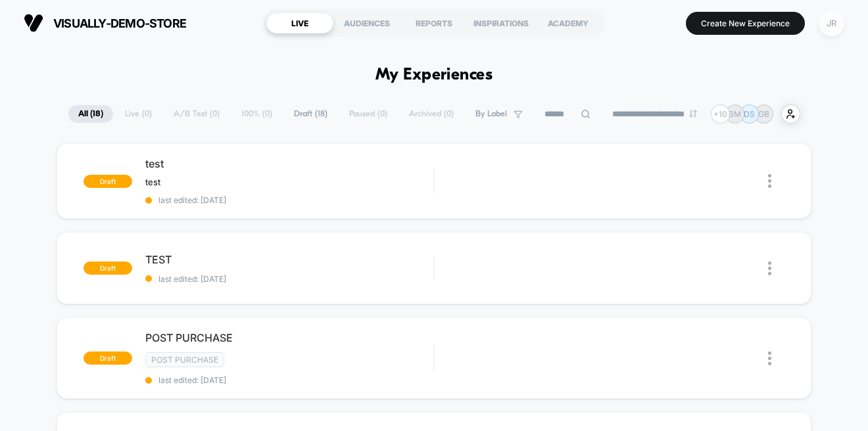 The image size is (868, 431). I want to click on div: + 10, so click(720, 114).